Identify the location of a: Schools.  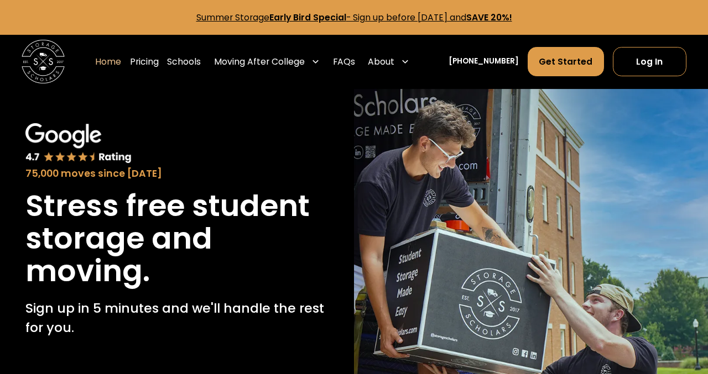
(184, 61).